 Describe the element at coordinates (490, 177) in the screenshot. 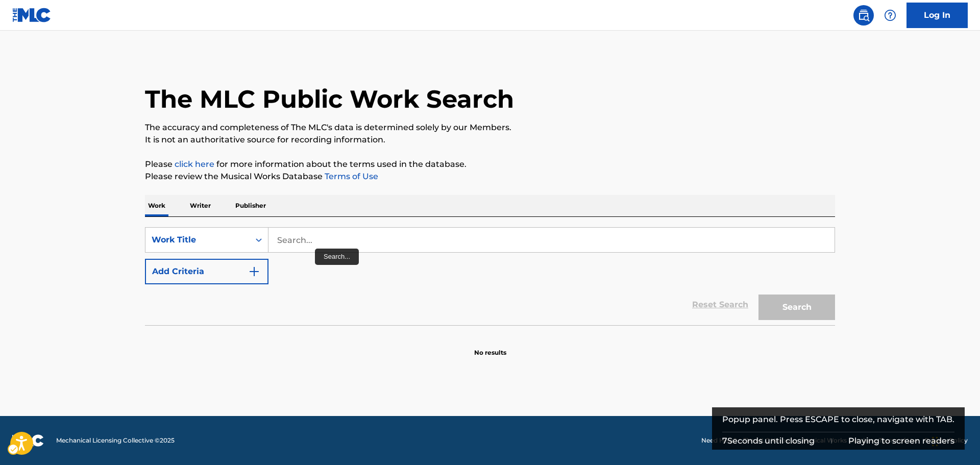

I see `p: Please review the Musical Works Database` at that location.